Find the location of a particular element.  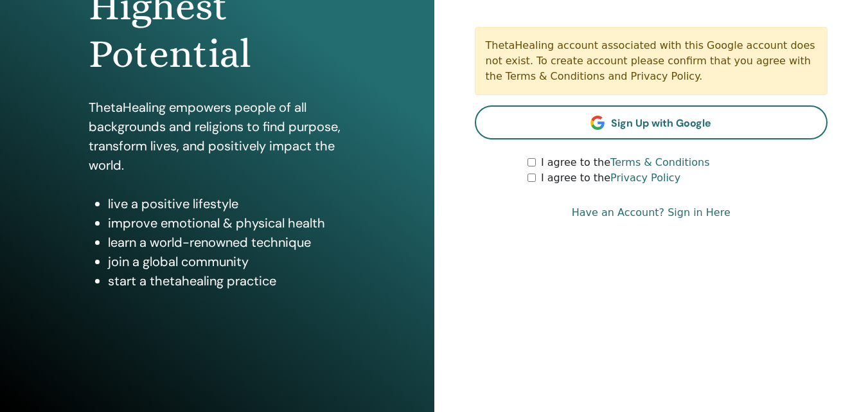

a: Terms & Conditions is located at coordinates (660, 162).